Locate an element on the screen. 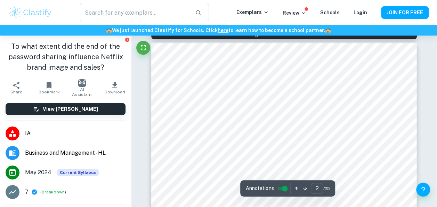 The width and height of the screenshot is (437, 207). input: Search for any exemplars... is located at coordinates (135, 13).